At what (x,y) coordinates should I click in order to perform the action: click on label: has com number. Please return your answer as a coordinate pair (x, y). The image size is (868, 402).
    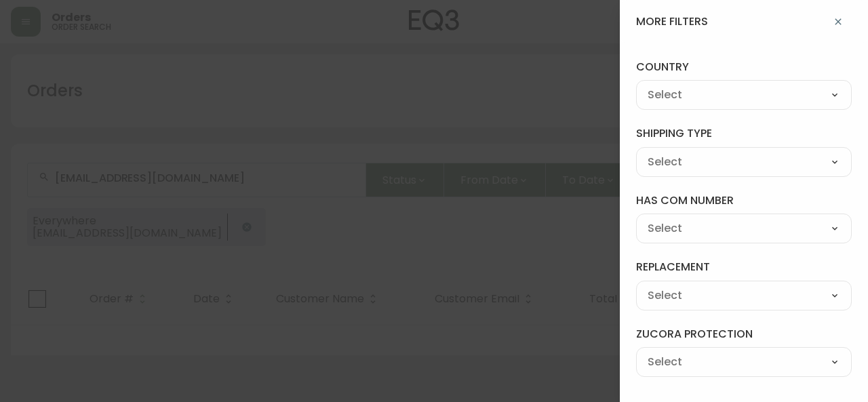
    Looking at the image, I should click on (743, 201).